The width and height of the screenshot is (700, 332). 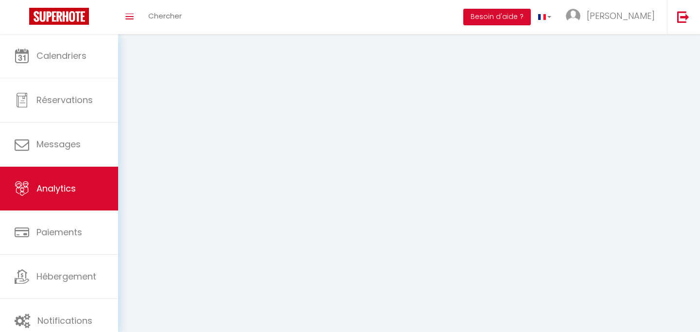 I want to click on span: Paiements, so click(x=59, y=232).